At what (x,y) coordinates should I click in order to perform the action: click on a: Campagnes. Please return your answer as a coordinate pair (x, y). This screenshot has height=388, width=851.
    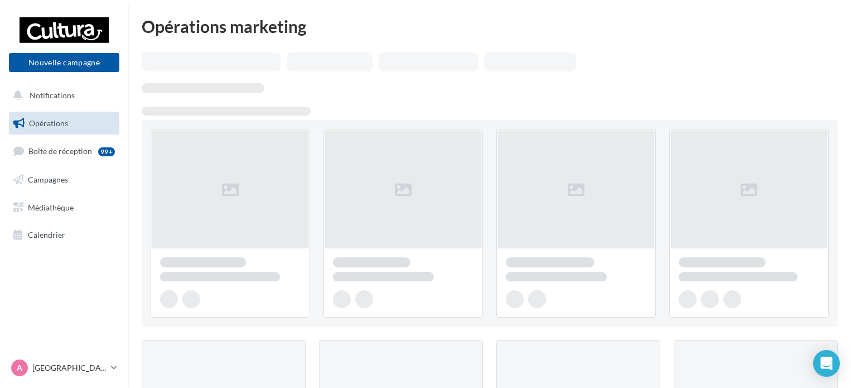
    Looking at the image, I should click on (64, 180).